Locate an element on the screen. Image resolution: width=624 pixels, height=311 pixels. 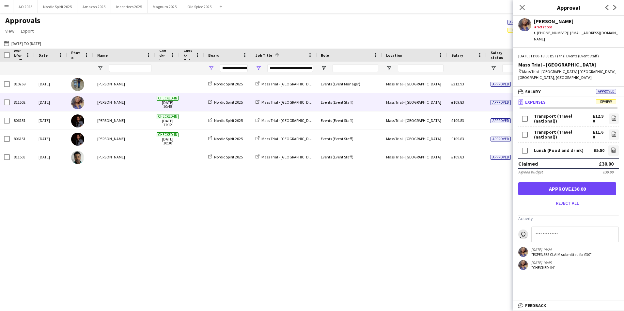
mat-expansion-panel-header: Feedback is located at coordinates (569, 306).